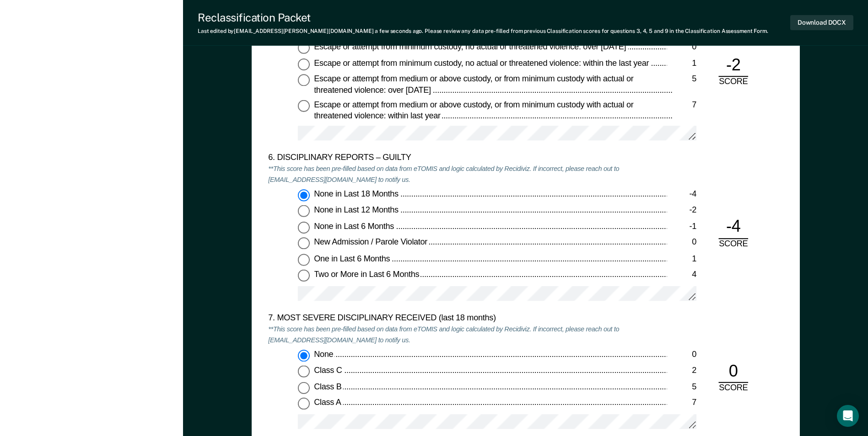 The image size is (868, 436). Describe the element at coordinates (304, 64) in the screenshot. I see `input: Escape or attempt from minimum custody, no actual or threatened violence: within the last year1` at that location.